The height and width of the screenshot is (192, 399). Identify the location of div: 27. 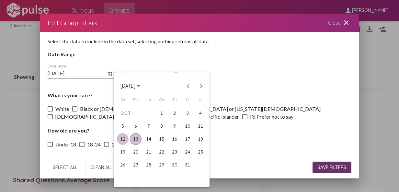
(136, 165).